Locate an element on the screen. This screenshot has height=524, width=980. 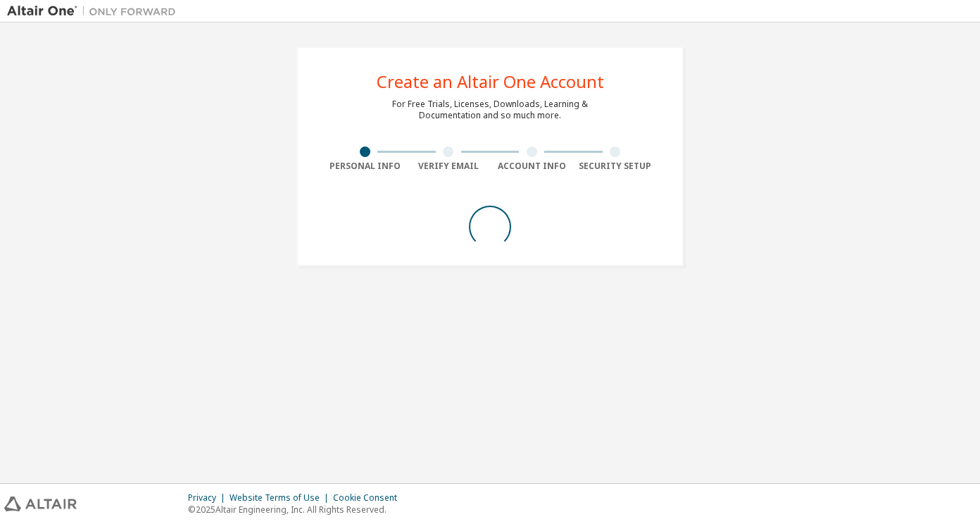
div: Privacy is located at coordinates (208, 498).